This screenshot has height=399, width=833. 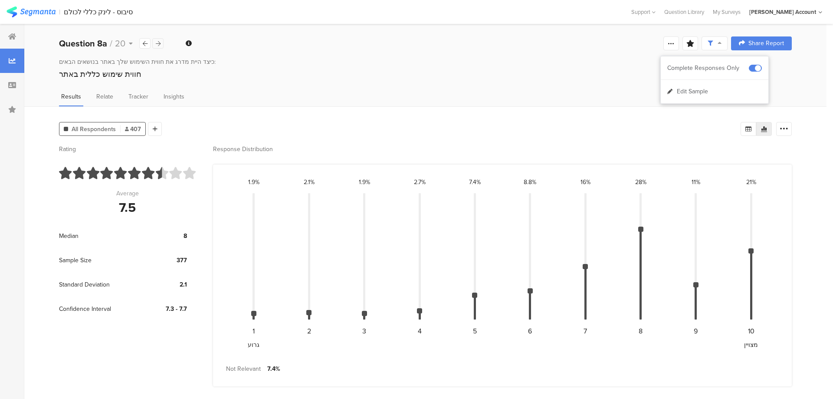 I want to click on div: Confidence Interval, so click(x=100, y=309).